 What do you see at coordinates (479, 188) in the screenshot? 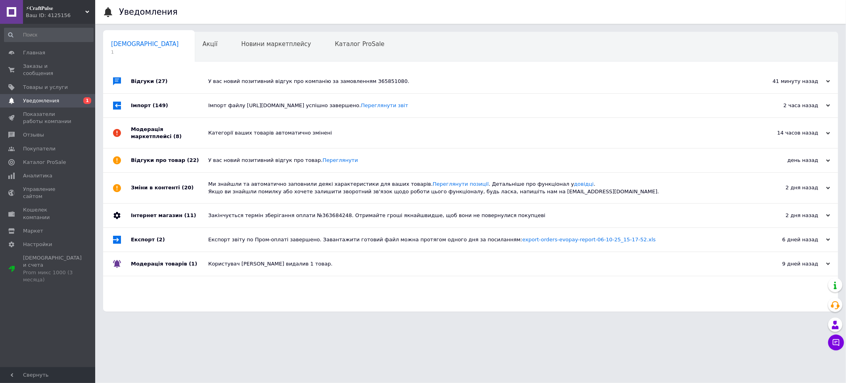
I see `div: Ми знайшли та автоматично заповнили деякі характеристики для ваших товарів. . Детальніше про функ...` at bounding box center [479, 188].